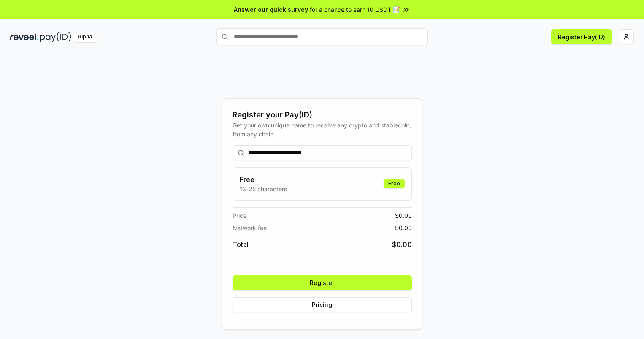 The height and width of the screenshot is (339, 644). What do you see at coordinates (322, 283) in the screenshot?
I see `button: Register` at bounding box center [322, 283].